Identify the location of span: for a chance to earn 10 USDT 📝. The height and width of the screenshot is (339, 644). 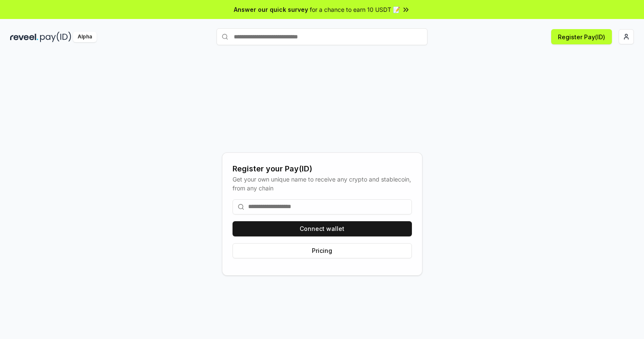
(355, 10).